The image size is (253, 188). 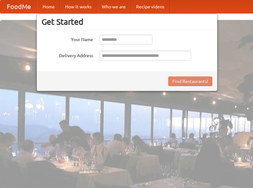 I want to click on a: Recipe videos, so click(x=150, y=7).